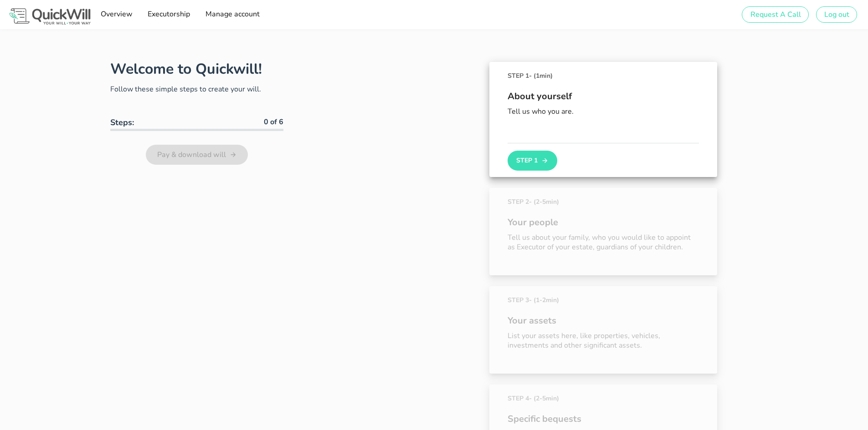  Describe the element at coordinates (232, 14) in the screenshot. I see `span: Manage account` at that location.